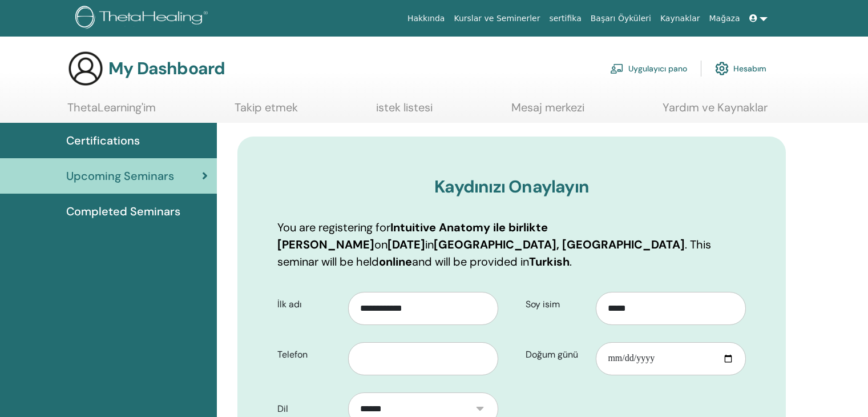 The width and height of the screenshot is (868, 417). I want to click on a: Uygulayıcı pano, so click(648, 68).